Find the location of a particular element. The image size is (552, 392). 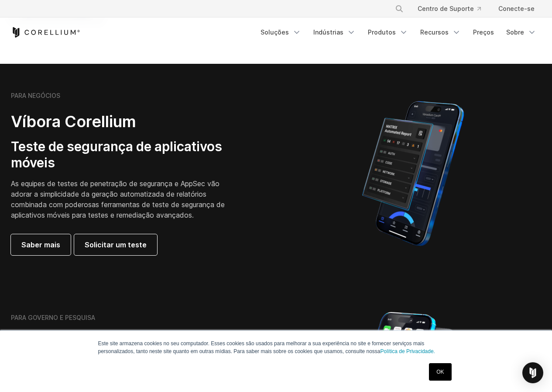

font: Indústrias is located at coordinates (328, 32).